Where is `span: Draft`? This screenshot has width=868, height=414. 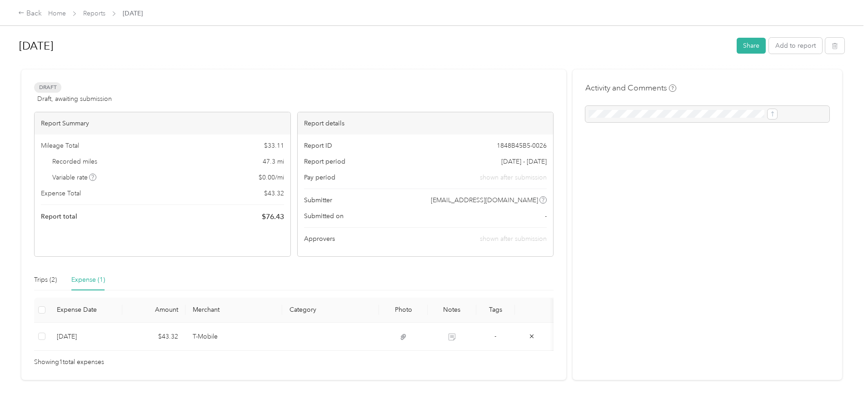
span: Draft is located at coordinates (48, 87).